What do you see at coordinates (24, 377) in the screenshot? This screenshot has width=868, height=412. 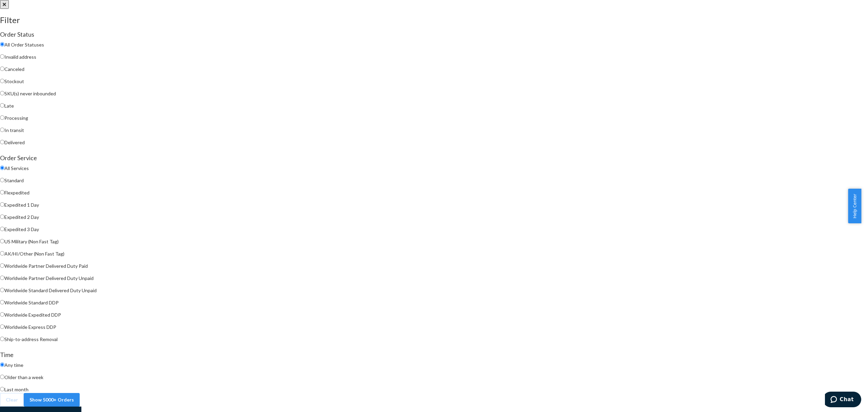 I see `span: Older than a week` at bounding box center [24, 377].